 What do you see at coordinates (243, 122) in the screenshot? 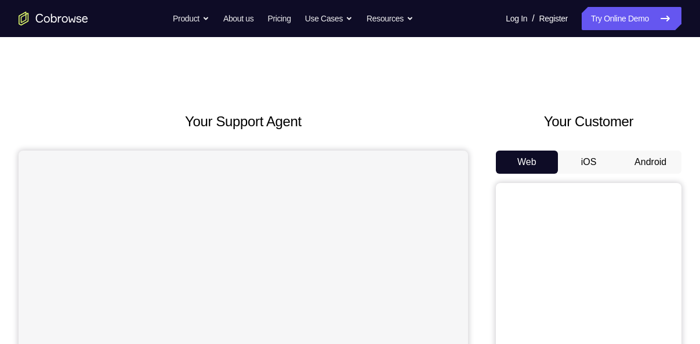
I see `h2: Your Support Agent` at bounding box center [243, 122].